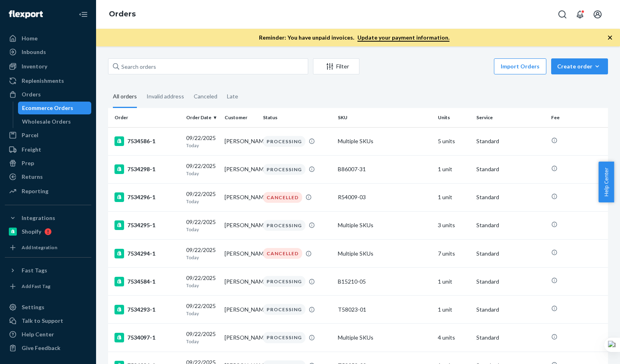 Image resolution: width=620 pixels, height=364 pixels. I want to click on th: Order Date, so click(202, 118).